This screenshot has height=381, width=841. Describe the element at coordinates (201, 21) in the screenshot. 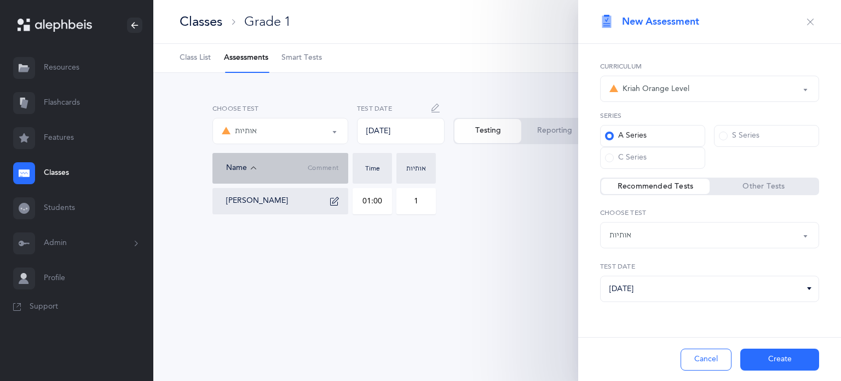

I see `div: Classes` at that location.